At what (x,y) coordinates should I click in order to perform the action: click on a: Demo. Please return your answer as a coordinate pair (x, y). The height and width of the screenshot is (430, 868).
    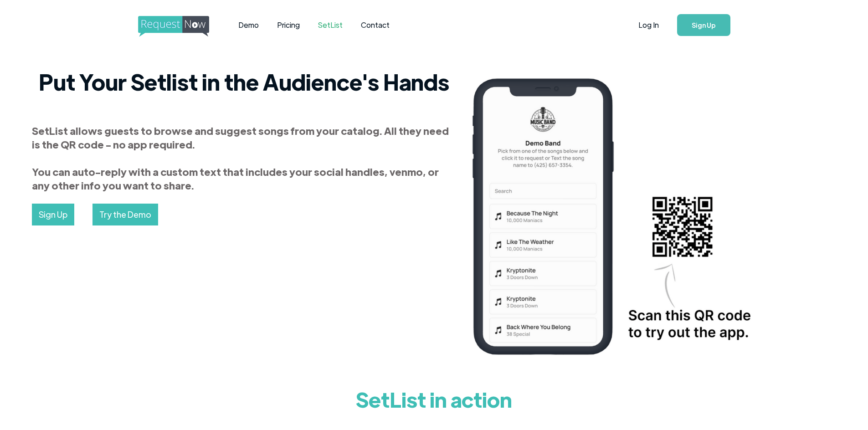
    Looking at the image, I should click on (248, 25).